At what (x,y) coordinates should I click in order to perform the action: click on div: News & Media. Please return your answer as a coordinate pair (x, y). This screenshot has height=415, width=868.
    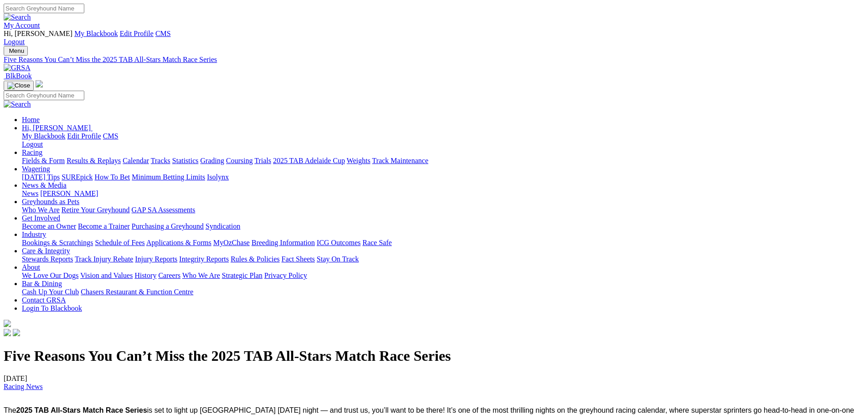
    Looking at the image, I should click on (443, 193).